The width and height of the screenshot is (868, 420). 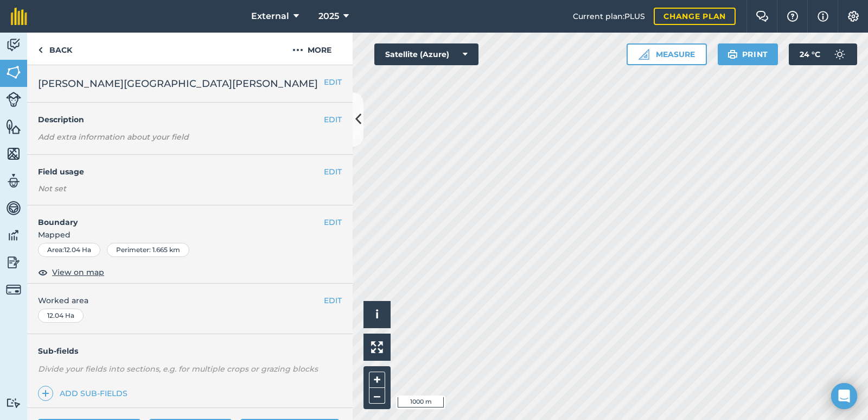 What do you see at coordinates (114, 137) in the screenshot?
I see `em: Add extra information about your field` at bounding box center [114, 137].